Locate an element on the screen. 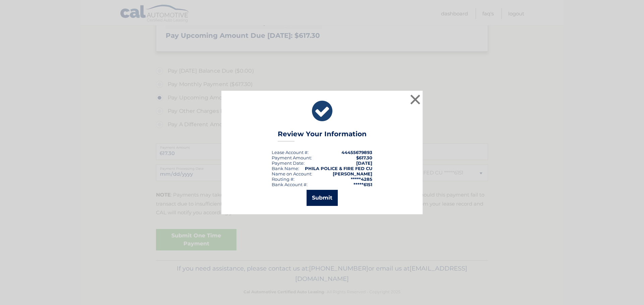 Image resolution: width=644 pixels, height=305 pixels. h3: Review Your Information is located at coordinates (322, 136).